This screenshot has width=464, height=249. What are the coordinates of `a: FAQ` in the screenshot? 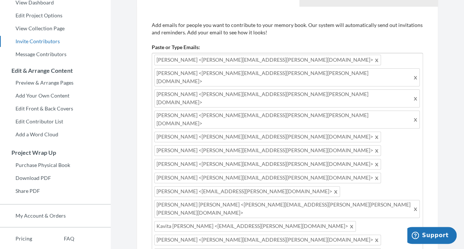 It's located at (61, 238).